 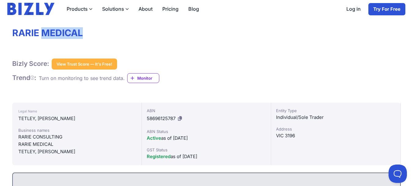 What do you see at coordinates (161, 118) in the screenshot?
I see `span: 58696125787` at bounding box center [161, 118].